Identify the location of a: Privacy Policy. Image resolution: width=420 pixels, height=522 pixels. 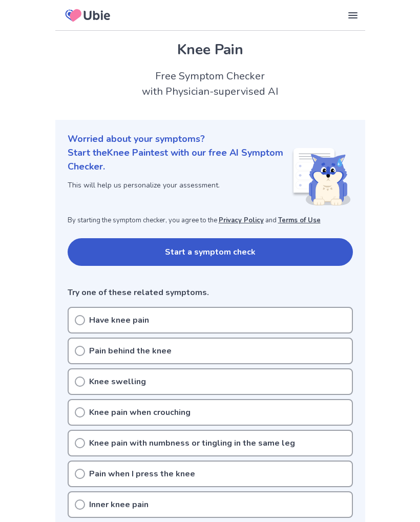
(241, 220).